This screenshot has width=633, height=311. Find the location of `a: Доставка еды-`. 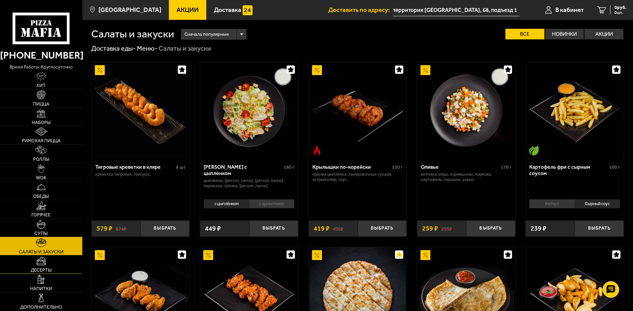

a: Доставка еды- is located at coordinates (113, 48).